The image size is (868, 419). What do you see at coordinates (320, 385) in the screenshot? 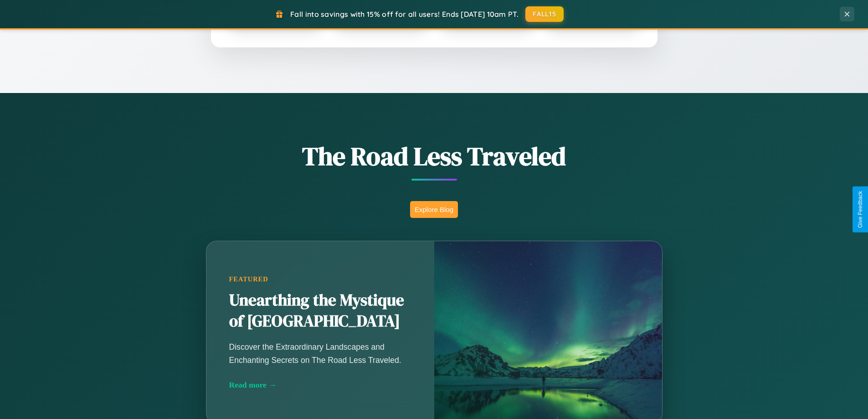
I see `div: Read more →` at bounding box center [320, 385].